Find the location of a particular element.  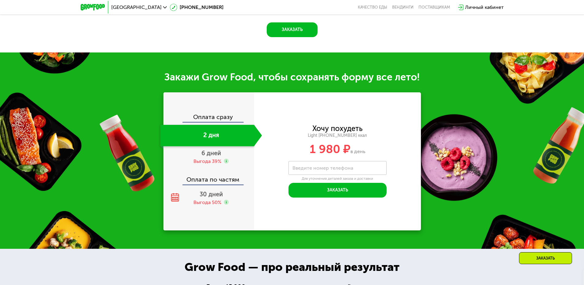

a: Качество еды is located at coordinates (372, 7).